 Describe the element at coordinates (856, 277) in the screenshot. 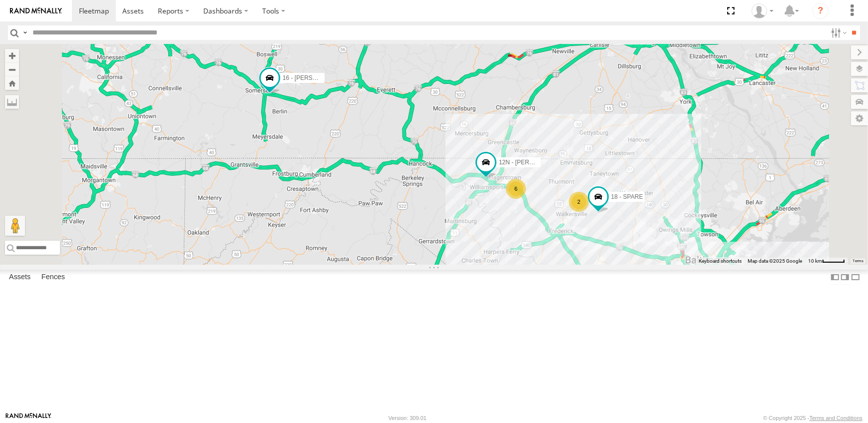

I see `label: Hide Summary Table` at that location.